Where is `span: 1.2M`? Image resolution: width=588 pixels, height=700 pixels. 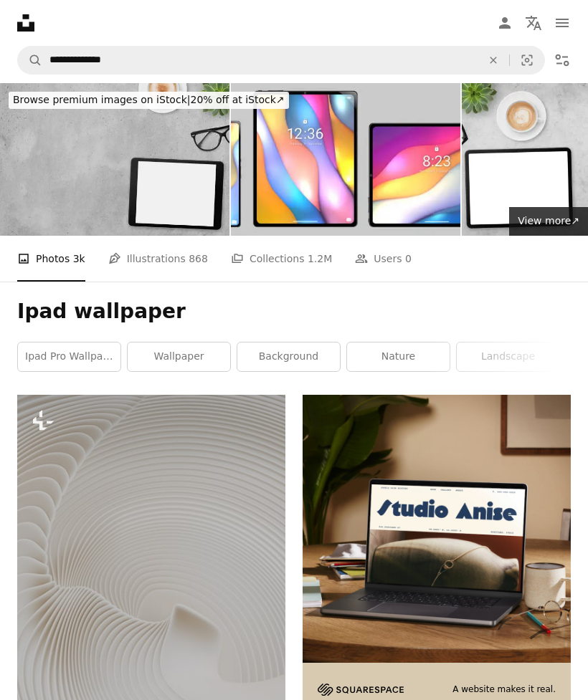
span: 1.2M is located at coordinates (320, 259).